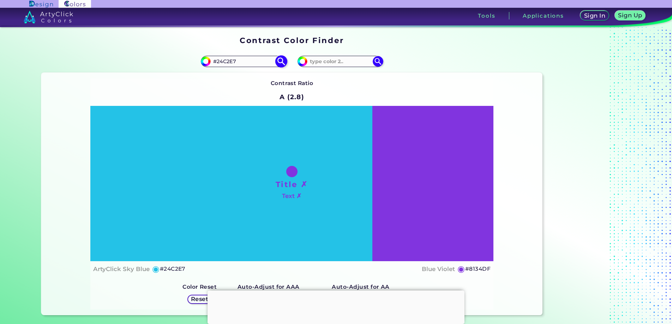 This screenshot has height=324, width=672. I want to click on h1: Title ✗, so click(292, 184).